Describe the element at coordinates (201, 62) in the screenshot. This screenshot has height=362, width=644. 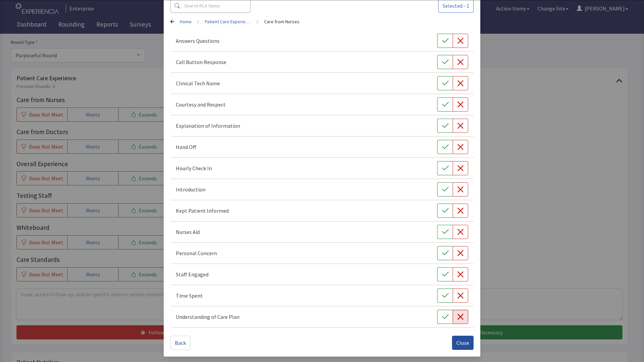
I see `p: Call Button Response` at that location.